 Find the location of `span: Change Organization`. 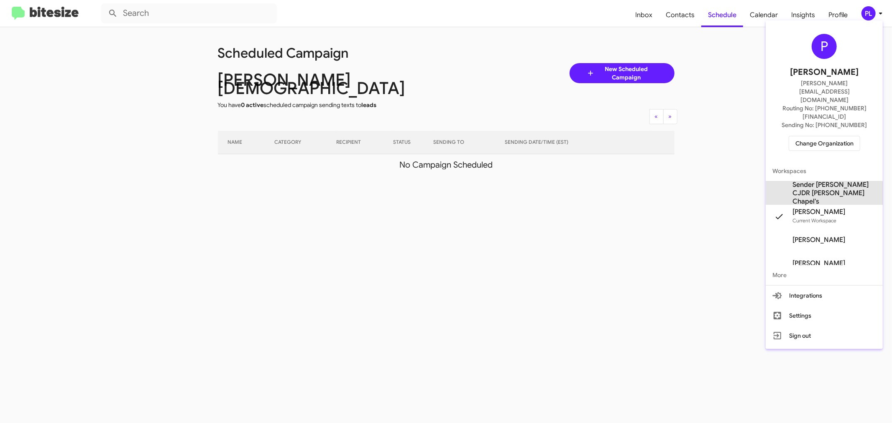

span: Change Organization is located at coordinates (825, 144).